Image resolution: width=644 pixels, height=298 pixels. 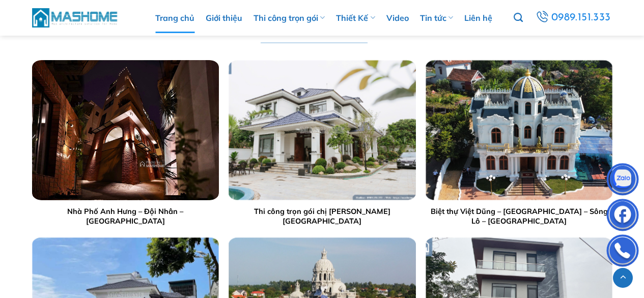 I want to click on img: Facebook, so click(x=623, y=216).